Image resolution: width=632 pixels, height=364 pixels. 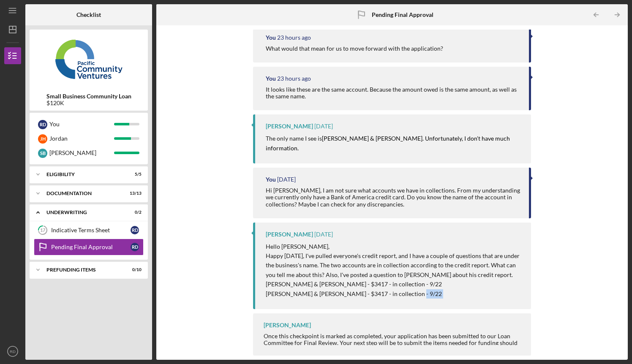 I want to click on div: Pending Final Approval, so click(x=91, y=247).